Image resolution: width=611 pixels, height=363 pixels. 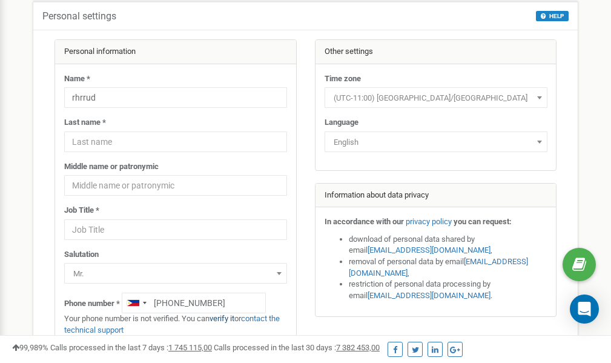 I want to click on h5: Personal settings, so click(x=79, y=16).